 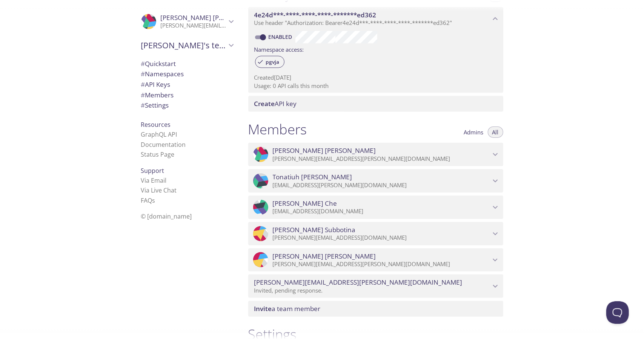 What do you see at coordinates (155, 105) in the screenshot?
I see `span: Settings` at bounding box center [155, 105].